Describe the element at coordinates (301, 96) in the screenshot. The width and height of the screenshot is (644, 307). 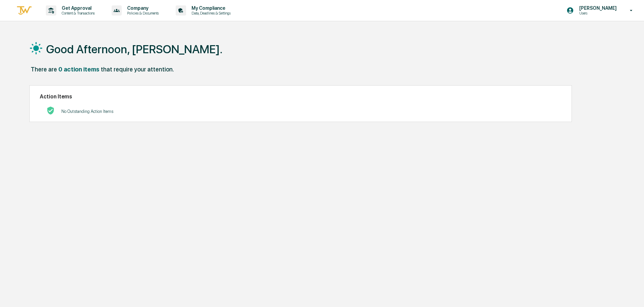
I see `h2: Action Items` at that location.